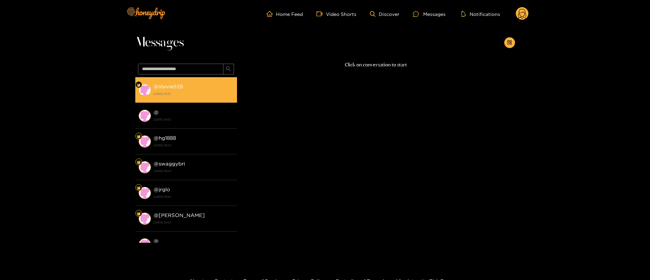 This screenshot has width=650, height=280. What do you see at coordinates (228, 69) in the screenshot?
I see `span: search` at bounding box center [228, 69].